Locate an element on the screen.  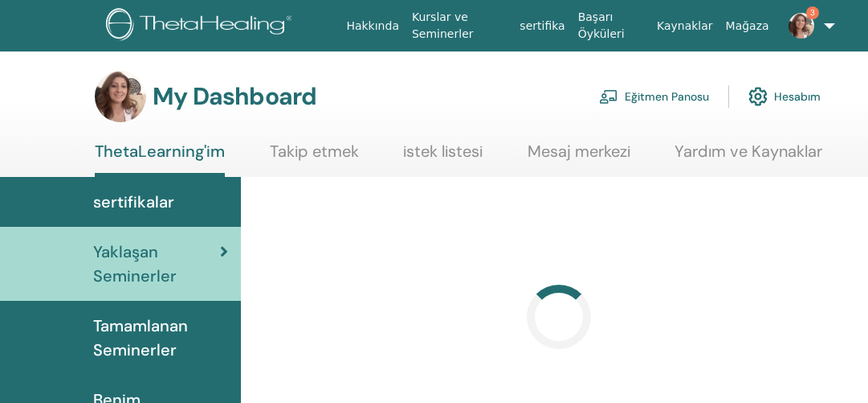
a: Hesabım is located at coordinates (785, 96).